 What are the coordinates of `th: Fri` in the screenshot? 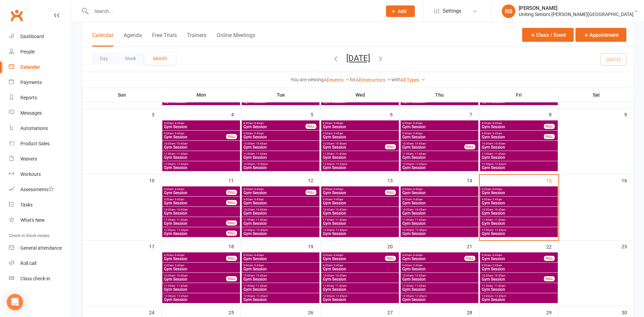 It's located at (519, 95).